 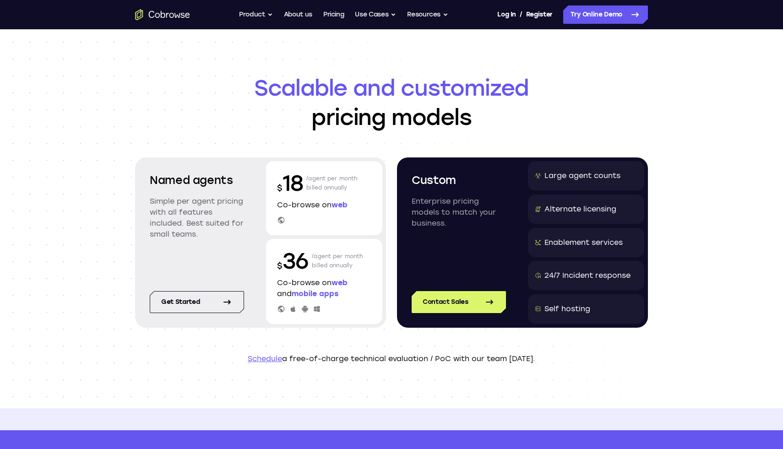 What do you see at coordinates (539, 15) in the screenshot?
I see `a: Register` at bounding box center [539, 15].